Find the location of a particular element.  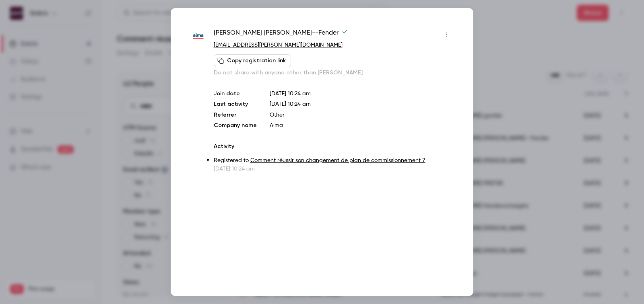

p: Other is located at coordinates (361, 115).